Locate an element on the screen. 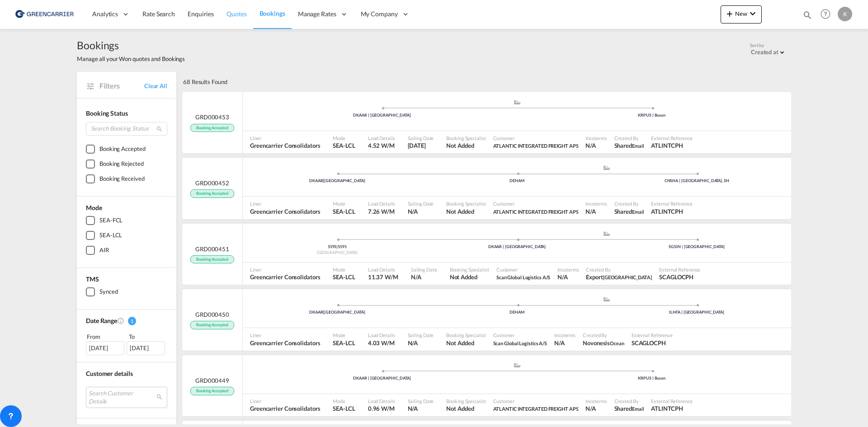 The image size is (868, 427). div: Booking Status is located at coordinates (127, 113).